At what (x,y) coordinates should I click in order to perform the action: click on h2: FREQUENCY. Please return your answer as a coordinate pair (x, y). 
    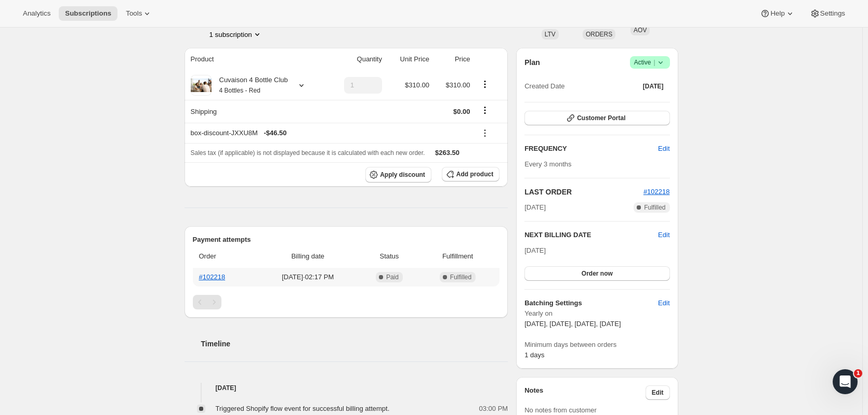
    Looking at the image, I should click on (591, 149).